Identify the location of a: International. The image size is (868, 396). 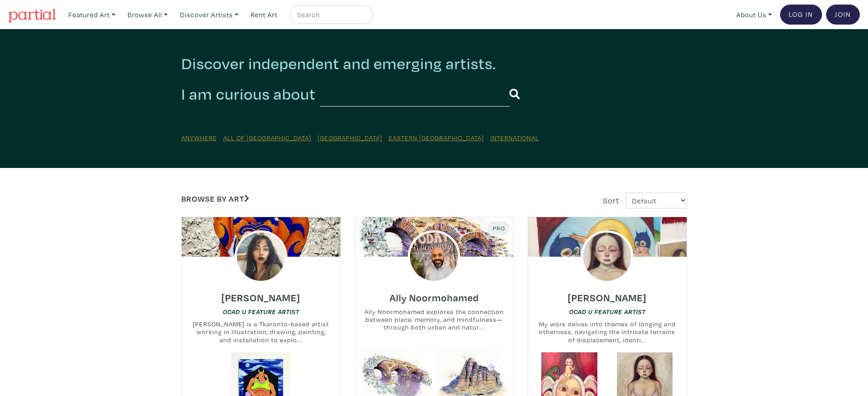
(514, 138).